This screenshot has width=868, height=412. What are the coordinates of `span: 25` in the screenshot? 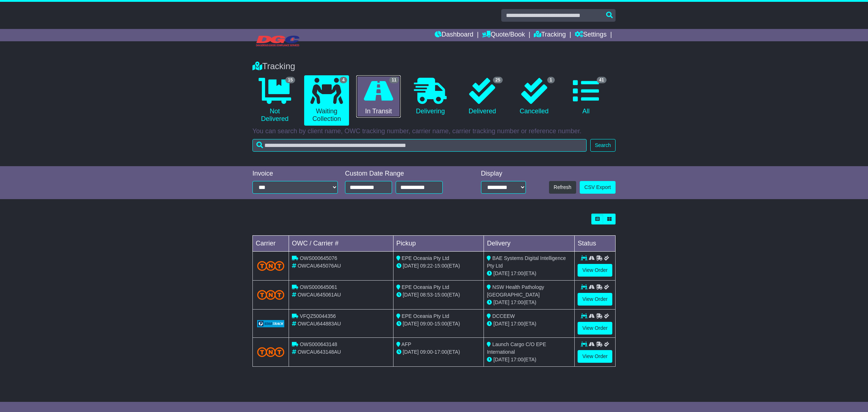 It's located at (497, 80).